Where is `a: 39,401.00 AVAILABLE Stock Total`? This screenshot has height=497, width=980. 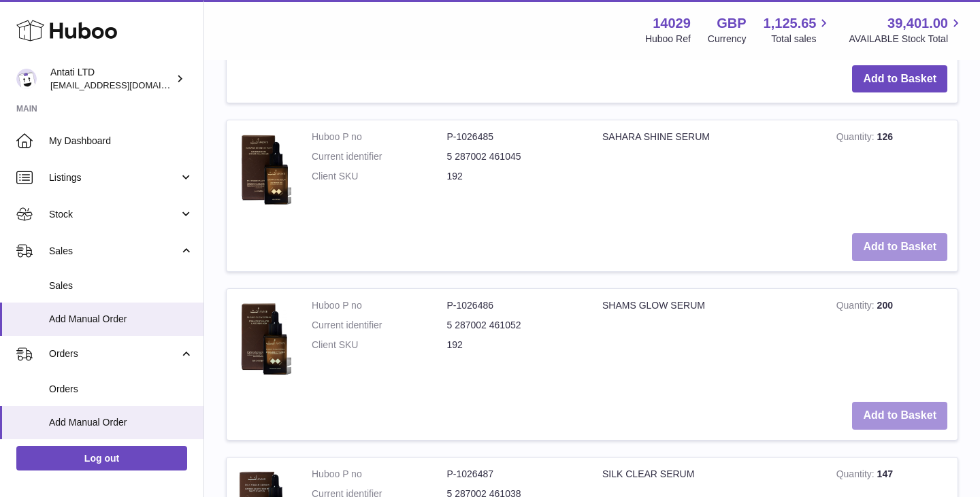 a: 39,401.00 AVAILABLE Stock Total is located at coordinates (906, 30).